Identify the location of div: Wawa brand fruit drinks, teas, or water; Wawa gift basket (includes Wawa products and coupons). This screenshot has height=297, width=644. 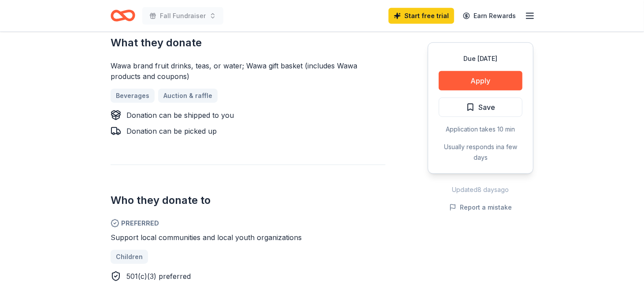
(248, 71).